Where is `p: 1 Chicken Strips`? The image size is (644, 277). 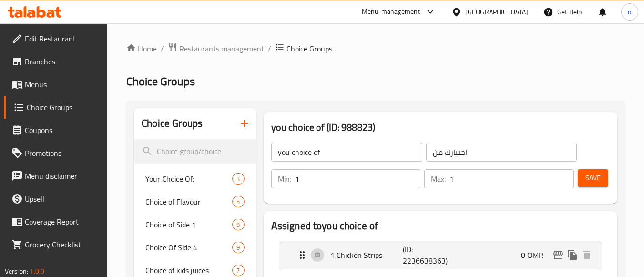 p: 1 Chicken Strips is located at coordinates (366, 255).